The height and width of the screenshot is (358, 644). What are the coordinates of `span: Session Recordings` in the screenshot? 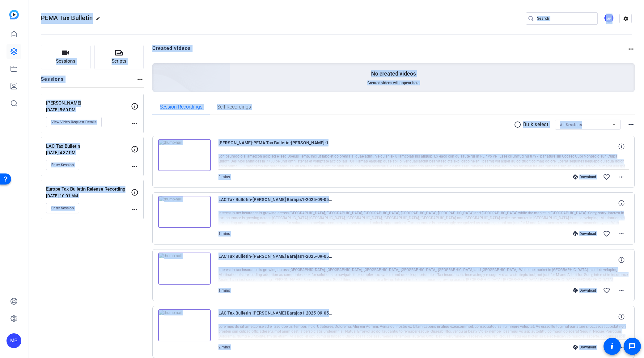 It's located at (181, 107).